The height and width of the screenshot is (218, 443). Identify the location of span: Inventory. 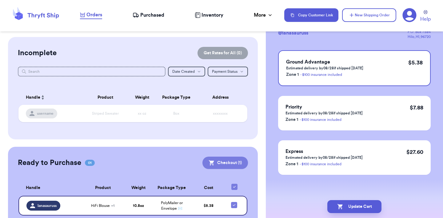
(212, 15).